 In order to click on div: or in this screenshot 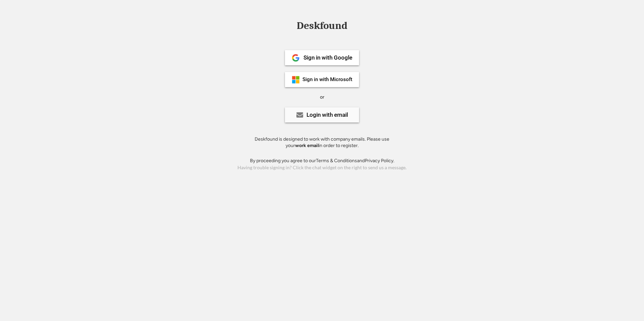, I will do `click(322, 97)`.